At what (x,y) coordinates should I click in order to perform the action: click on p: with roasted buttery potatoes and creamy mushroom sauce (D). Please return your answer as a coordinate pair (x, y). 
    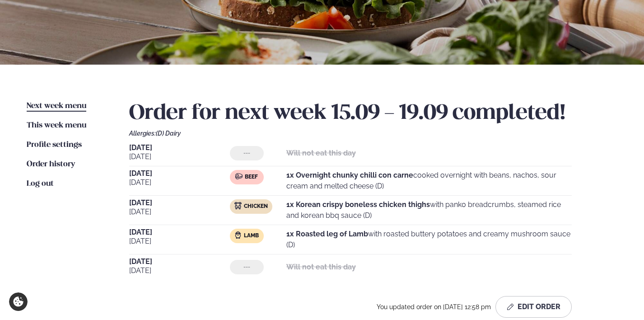
    Looking at the image, I should click on (429, 240).